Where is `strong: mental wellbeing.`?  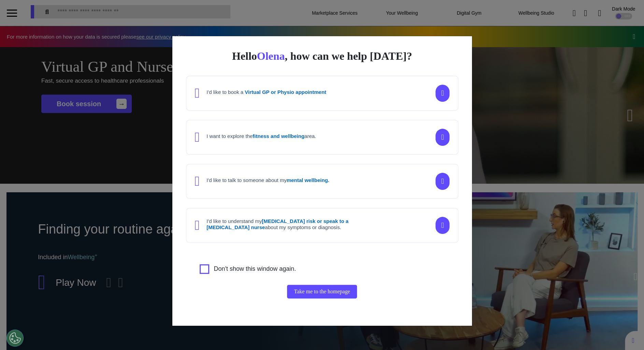
strong: mental wellbeing. is located at coordinates (308, 180).